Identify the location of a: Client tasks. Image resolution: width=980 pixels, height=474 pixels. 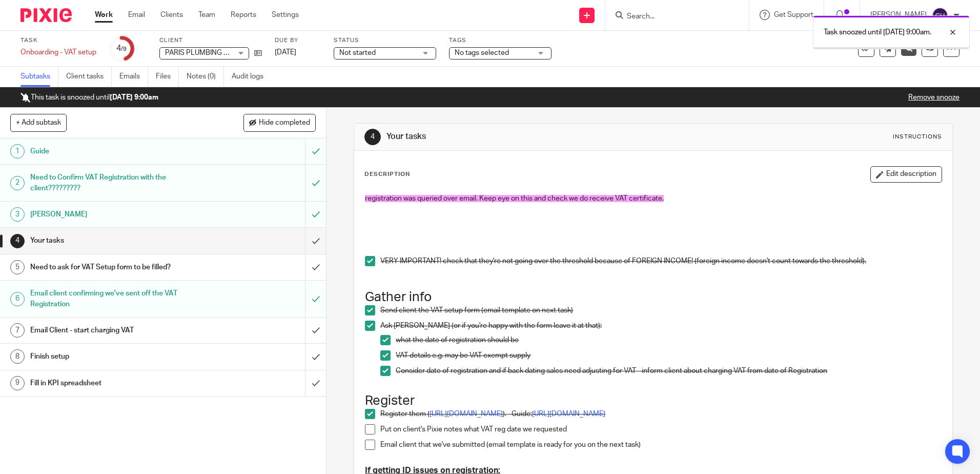
(89, 76).